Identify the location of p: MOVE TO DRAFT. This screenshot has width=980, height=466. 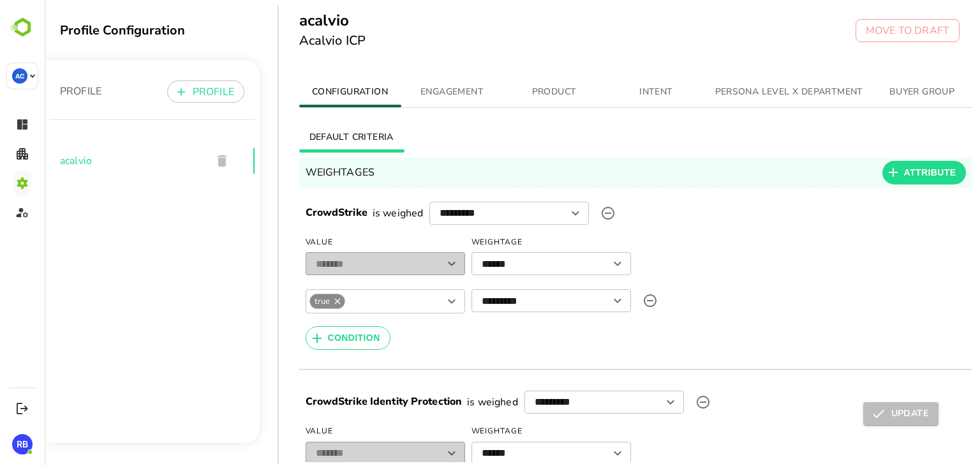
(863, 31).